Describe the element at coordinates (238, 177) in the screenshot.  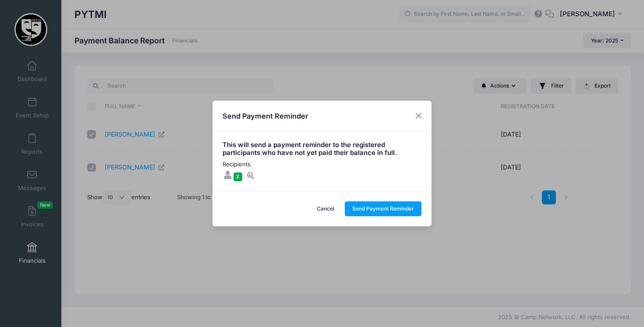
I see `span: 2` at that location.